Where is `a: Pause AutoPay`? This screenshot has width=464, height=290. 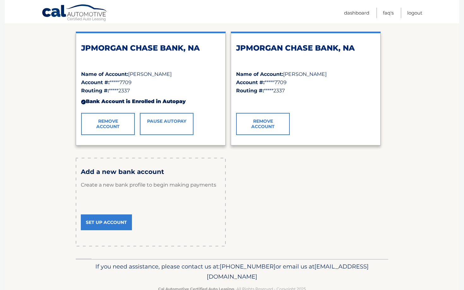
a: Pause AutoPay is located at coordinates (167, 124).